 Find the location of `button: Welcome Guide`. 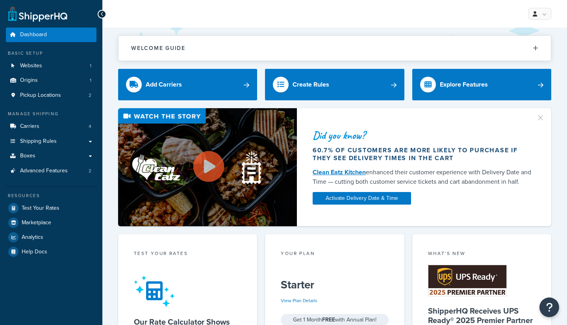

button: Welcome Guide is located at coordinates (335, 48).